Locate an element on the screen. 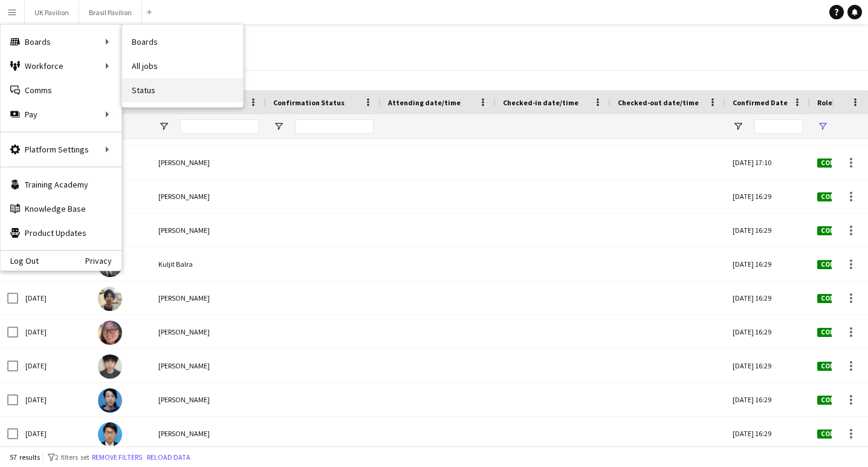  span: Checked-out date/time is located at coordinates (658, 102).